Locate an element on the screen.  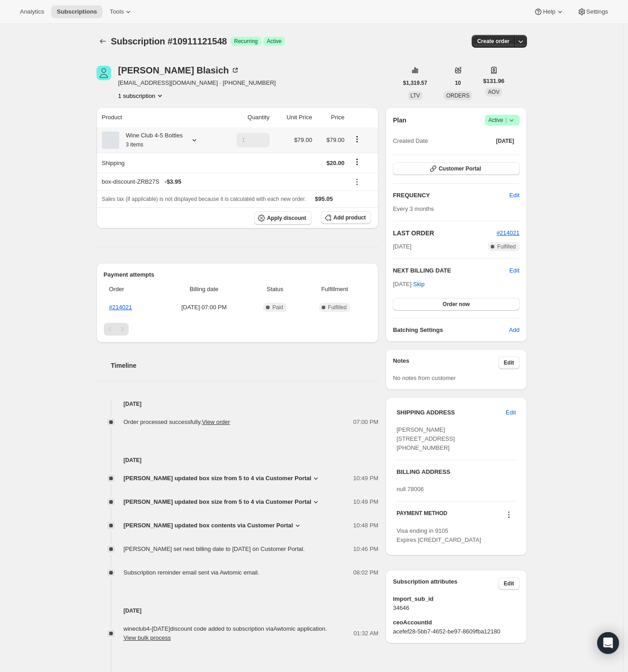
span: 34646 is located at coordinates (456, 608).